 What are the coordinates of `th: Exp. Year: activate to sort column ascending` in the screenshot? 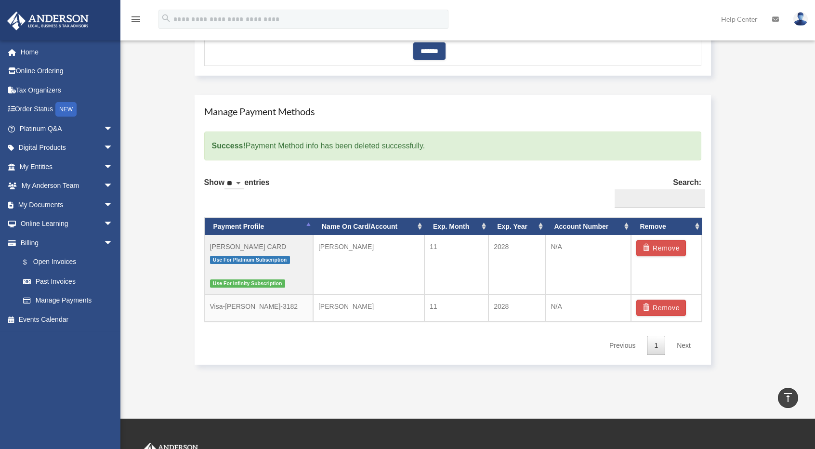 It's located at (517, 226).